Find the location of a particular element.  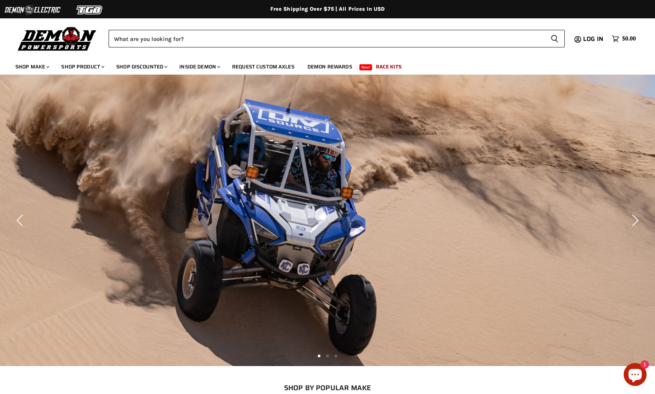

img: Demon Powersports is located at coordinates (57, 38).